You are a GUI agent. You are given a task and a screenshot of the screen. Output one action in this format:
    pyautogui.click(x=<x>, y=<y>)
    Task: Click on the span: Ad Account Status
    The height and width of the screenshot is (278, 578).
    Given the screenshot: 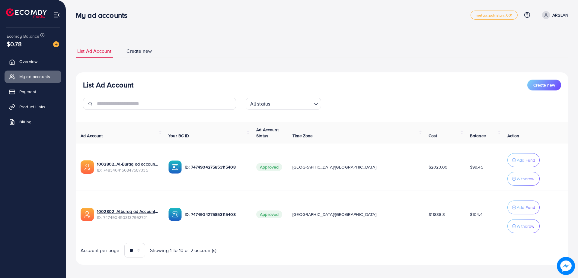 What is the action you would take?
    pyautogui.click(x=268, y=133)
    